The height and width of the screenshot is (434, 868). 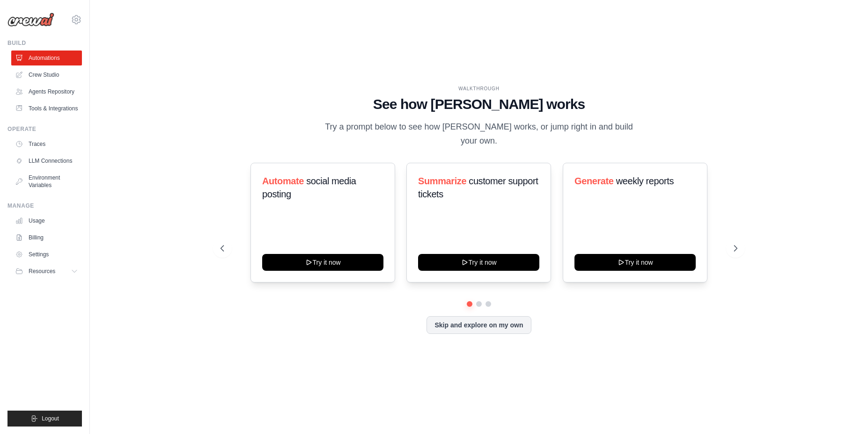 I want to click on img: Logo, so click(x=31, y=20).